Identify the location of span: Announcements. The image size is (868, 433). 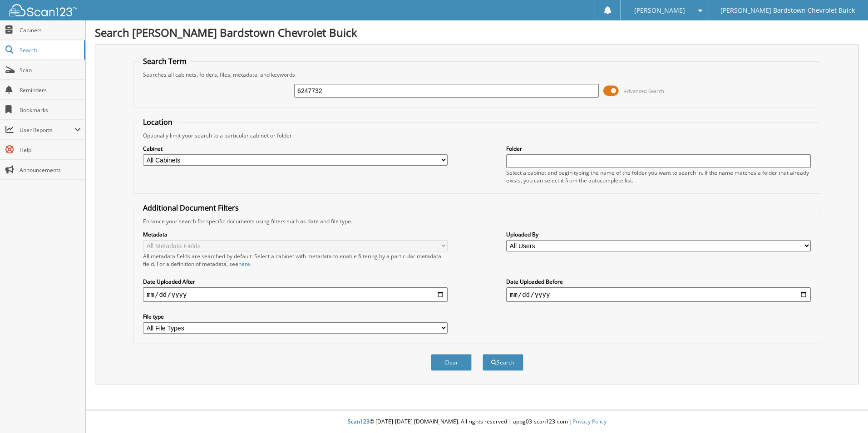
(50, 169).